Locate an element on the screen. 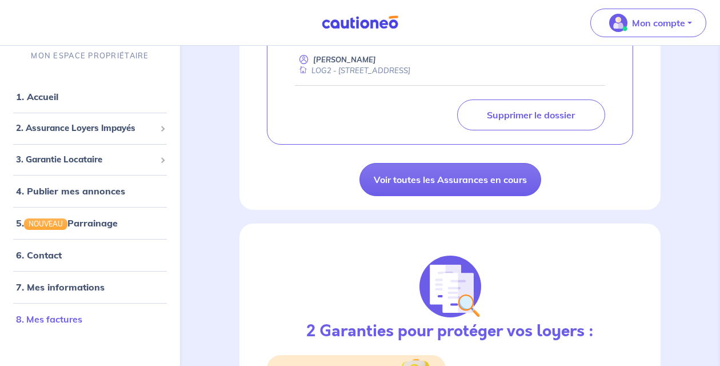  a: 6. Contact is located at coordinates (39, 255).